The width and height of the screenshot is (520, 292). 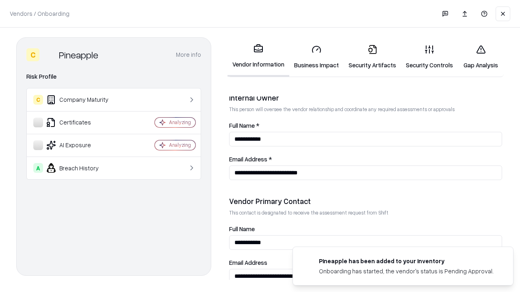 I want to click on a: Gap Analysis, so click(x=480, y=57).